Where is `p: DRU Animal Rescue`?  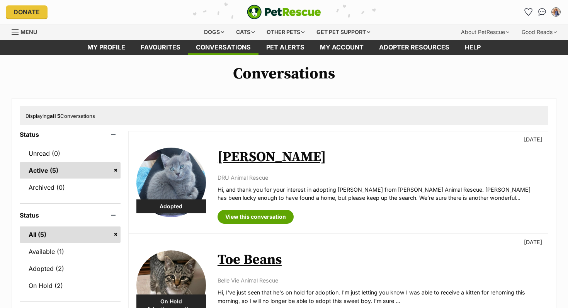 p: DRU Animal Rescue is located at coordinates (379, 177).